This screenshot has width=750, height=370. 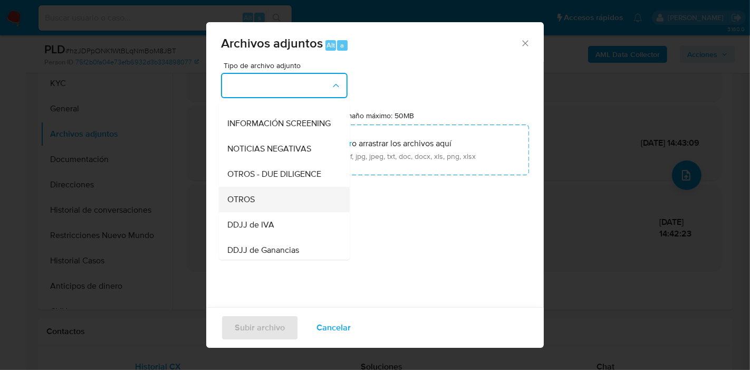 I want to click on span: OTROS, so click(x=241, y=199).